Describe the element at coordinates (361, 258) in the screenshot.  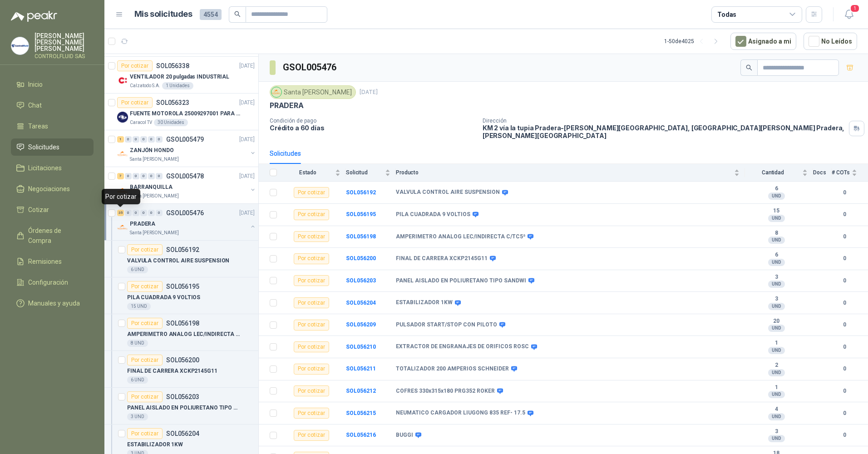
I see `a: SOL056200` at that location.